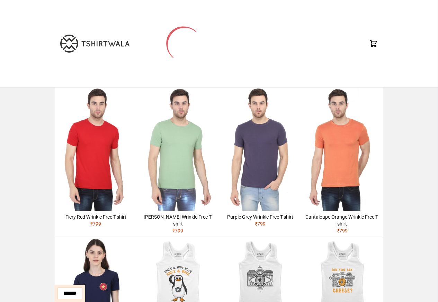 This screenshot has width=438, height=302. Describe the element at coordinates (260, 159) in the screenshot. I see `a: Purple Grey Wrinkle Free T-shirt₹799` at that location.